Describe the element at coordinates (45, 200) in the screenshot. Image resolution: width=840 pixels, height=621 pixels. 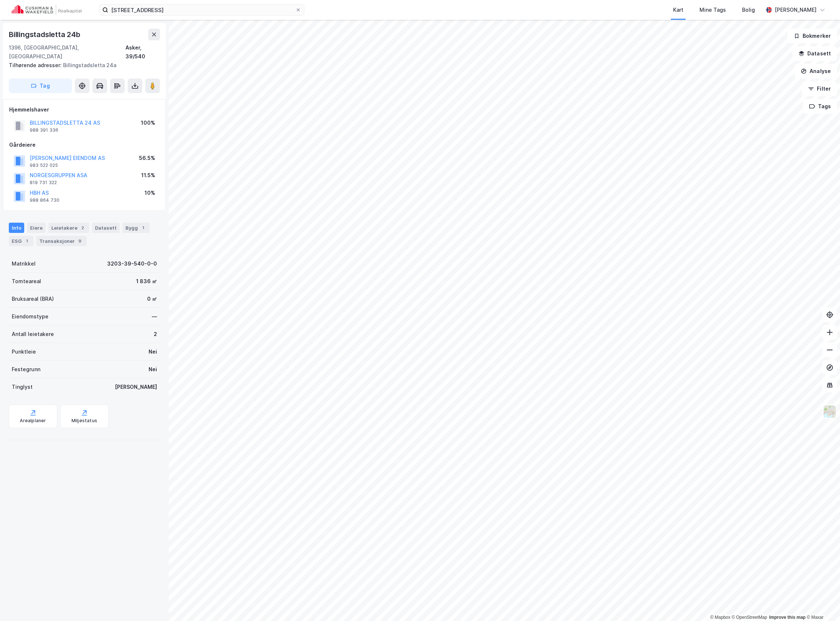
I see `div: 988 864 730` at that location.